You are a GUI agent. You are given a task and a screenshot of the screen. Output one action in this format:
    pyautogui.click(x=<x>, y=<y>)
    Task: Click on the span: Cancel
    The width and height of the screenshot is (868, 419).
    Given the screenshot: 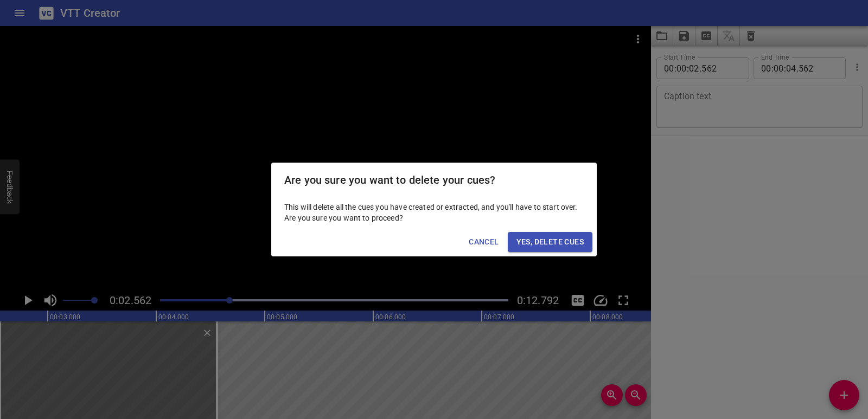 What is the action you would take?
    pyautogui.click(x=483, y=242)
    